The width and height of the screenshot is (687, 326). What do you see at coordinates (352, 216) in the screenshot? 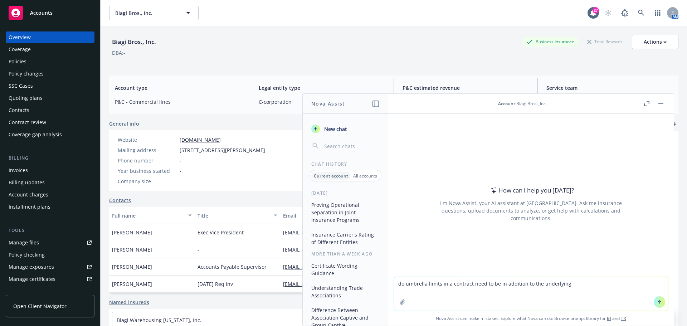
I see `button: Email` at bounding box center [352, 216].